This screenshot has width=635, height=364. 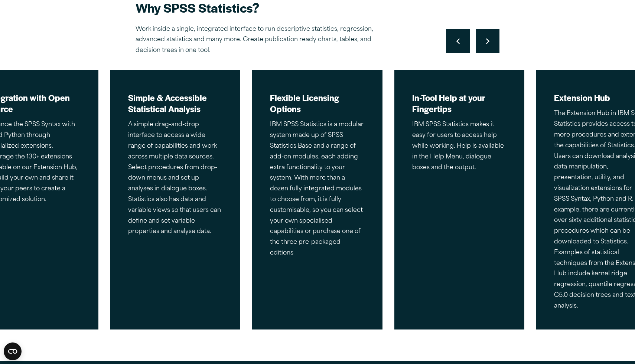 I want to click on svg: Left pointing chevron, so click(x=457, y=41).